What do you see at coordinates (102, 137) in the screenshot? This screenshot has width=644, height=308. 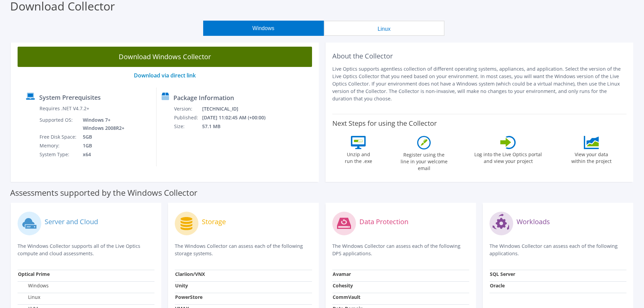 I see `td: 5GB` at bounding box center [102, 137].